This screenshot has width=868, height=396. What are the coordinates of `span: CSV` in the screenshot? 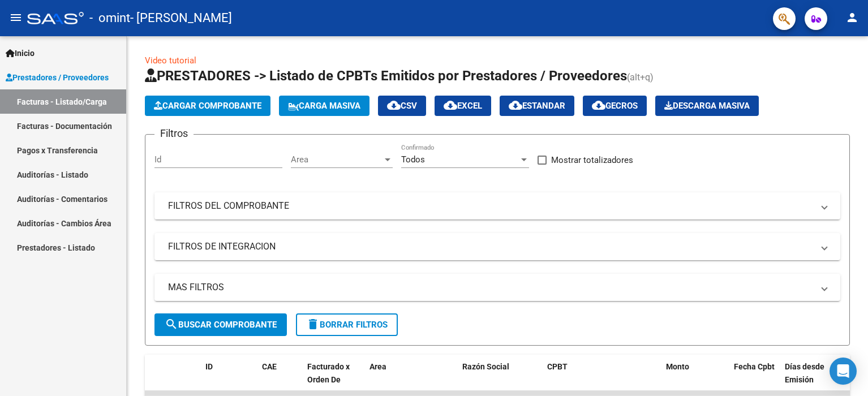 It's located at (402, 106).